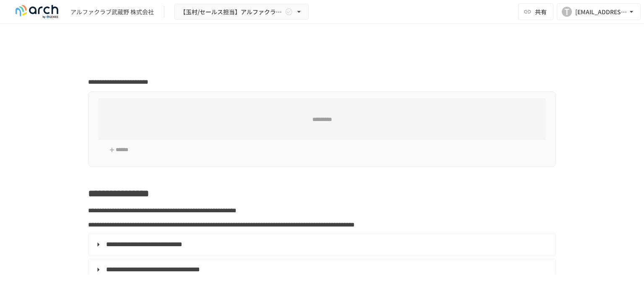  Describe the element at coordinates (37, 12) in the screenshot. I see `img: logo-default@2x-9cf2c760.svg` at that location.